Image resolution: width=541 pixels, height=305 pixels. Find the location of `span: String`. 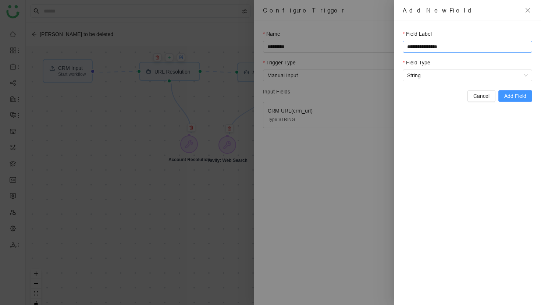

span: String is located at coordinates (467, 75).